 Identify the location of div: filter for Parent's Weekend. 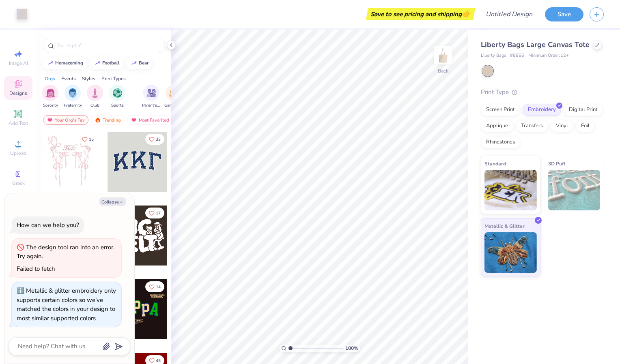
(151, 97).